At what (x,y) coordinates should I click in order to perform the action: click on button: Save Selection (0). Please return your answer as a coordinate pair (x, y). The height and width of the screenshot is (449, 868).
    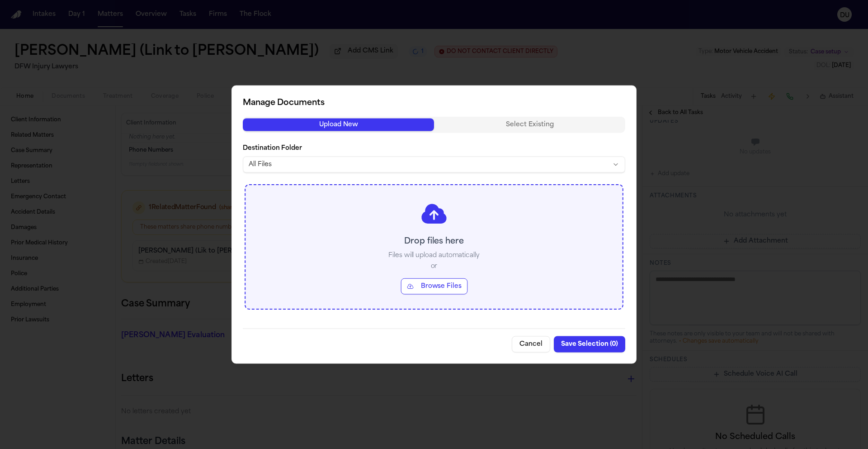
    Looking at the image, I should click on (590, 344).